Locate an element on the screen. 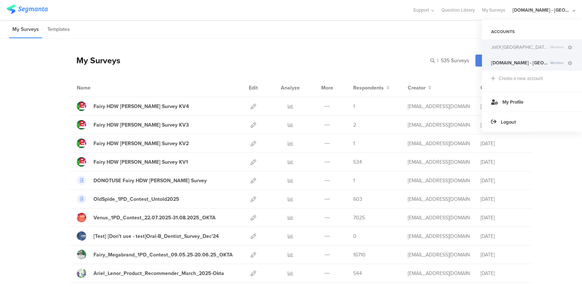  span: Respondents is located at coordinates (369, 88).